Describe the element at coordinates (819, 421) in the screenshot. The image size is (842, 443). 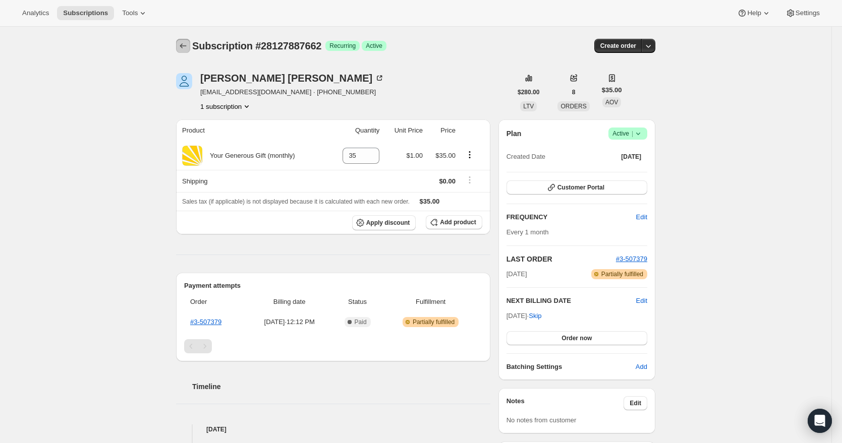
I see `div: Open Intercom Messenger` at that location.